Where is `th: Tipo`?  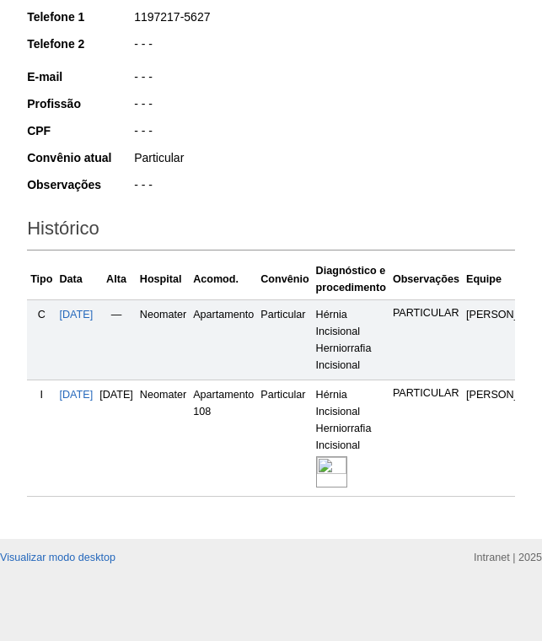
th: Tipo is located at coordinates (41, 279).